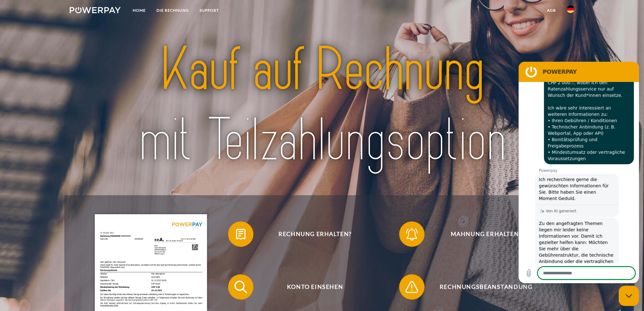 Image resolution: width=644 pixels, height=311 pixels. What do you see at coordinates (322, 105) in the screenshot?
I see `img: title-powerpay_de.svg` at bounding box center [322, 105].